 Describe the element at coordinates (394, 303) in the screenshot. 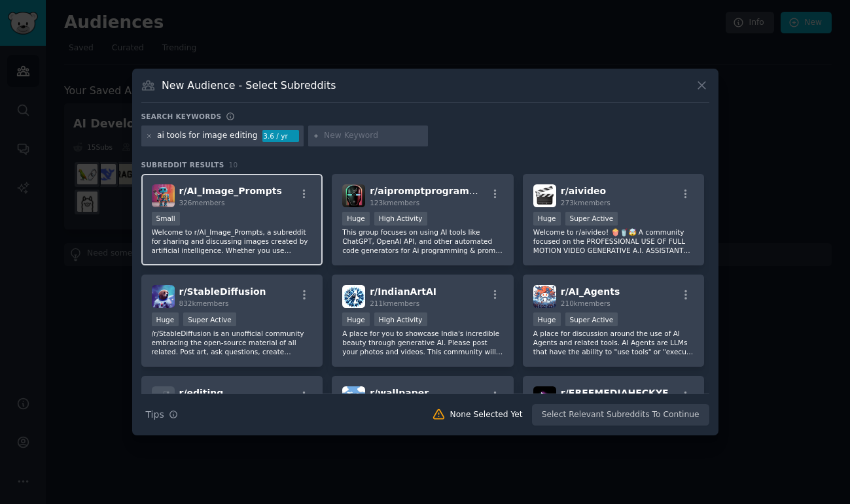

I see `span: 211k members` at that location.